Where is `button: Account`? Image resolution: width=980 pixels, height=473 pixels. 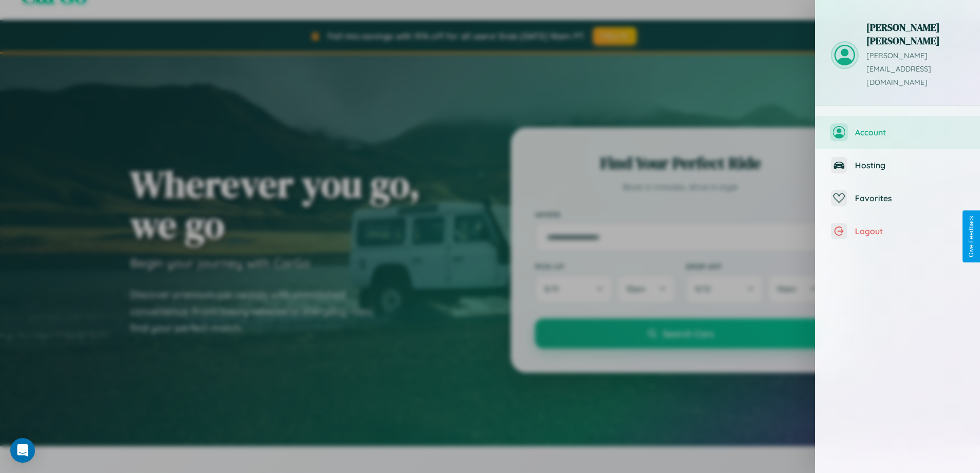 button: Account is located at coordinates (898, 132).